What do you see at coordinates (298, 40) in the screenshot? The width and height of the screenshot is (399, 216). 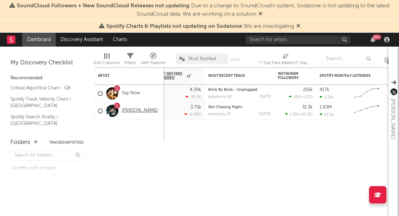 I see `input: Search for artists` at bounding box center [298, 40].